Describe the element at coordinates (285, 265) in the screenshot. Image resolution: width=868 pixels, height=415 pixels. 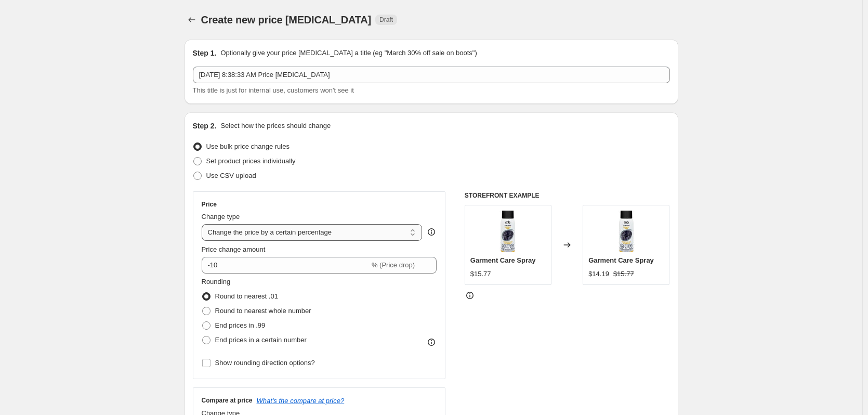
I see `input: -15` at that location.